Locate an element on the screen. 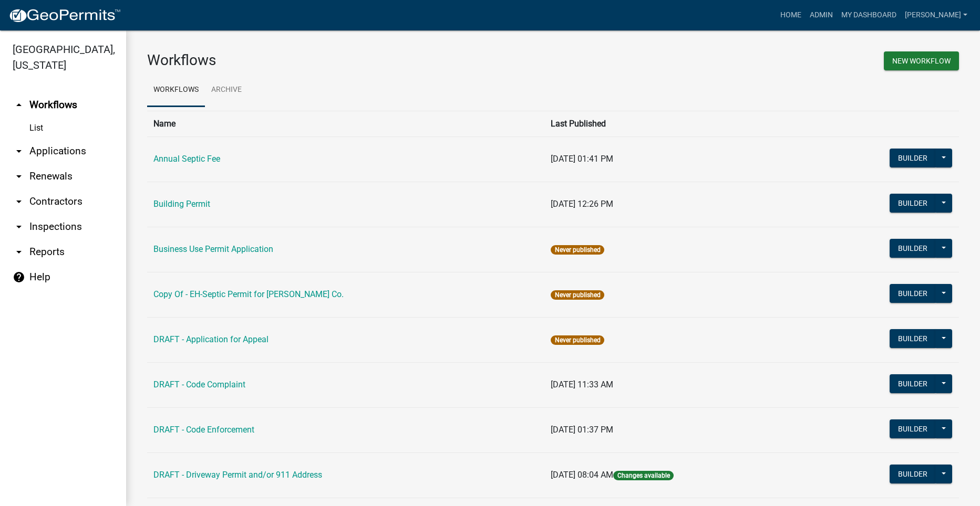  th: Name is located at coordinates (346, 123).